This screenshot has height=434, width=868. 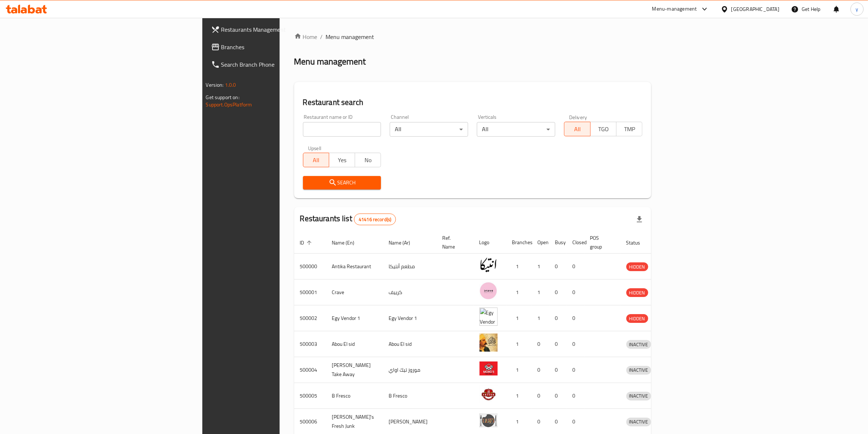 I want to click on td: Crave, so click(x=355, y=292).